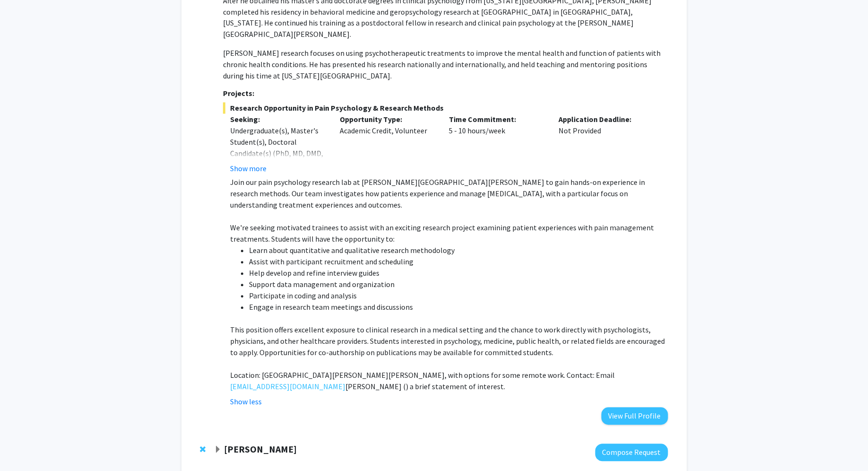  I want to click on p: Opportunity Type:, so click(388, 120).